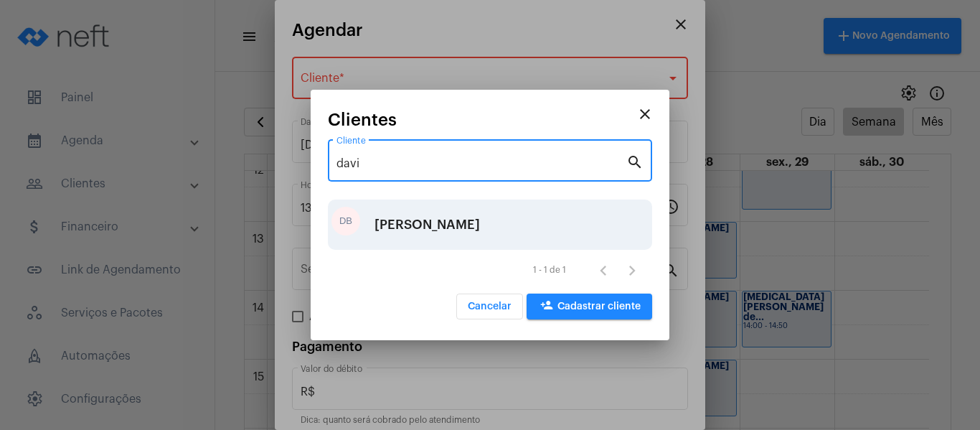 Image resolution: width=980 pixels, height=430 pixels. I want to click on mat-icon: close, so click(645, 114).